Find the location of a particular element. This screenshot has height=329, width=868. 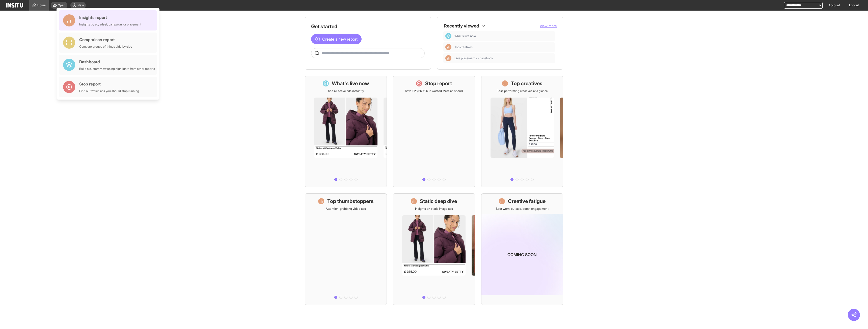

a: Top creativesBest-performing creatives at a glance is located at coordinates (522, 131).